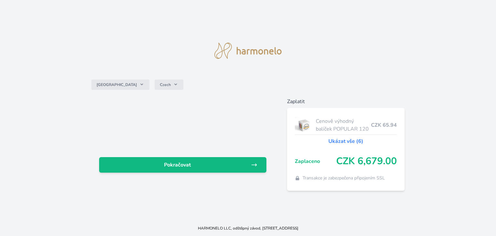 Image resolution: width=496 pixels, height=236 pixels. I want to click on span: Czech, so click(165, 85).